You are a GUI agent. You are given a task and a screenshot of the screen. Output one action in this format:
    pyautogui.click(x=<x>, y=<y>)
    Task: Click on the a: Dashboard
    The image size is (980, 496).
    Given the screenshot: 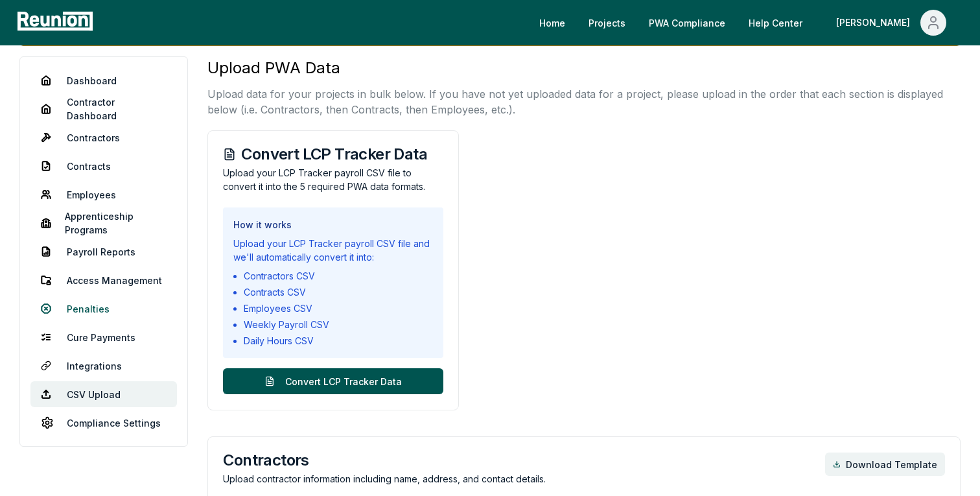 What is the action you would take?
    pyautogui.click(x=104, y=80)
    